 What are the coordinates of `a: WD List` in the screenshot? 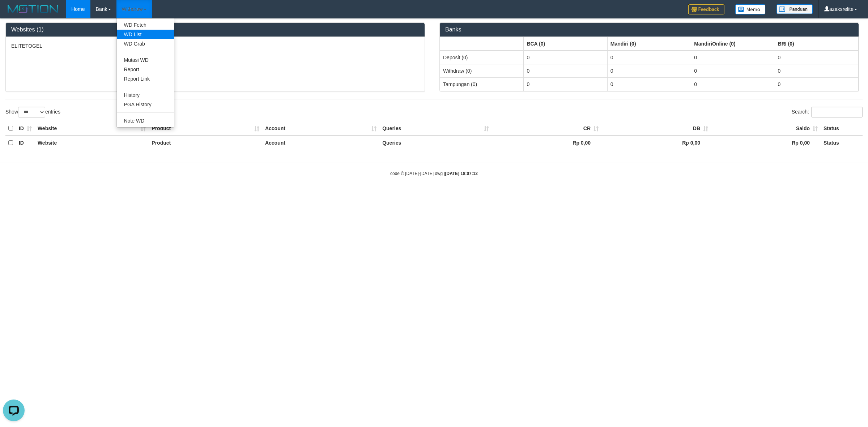 It's located at (145, 34).